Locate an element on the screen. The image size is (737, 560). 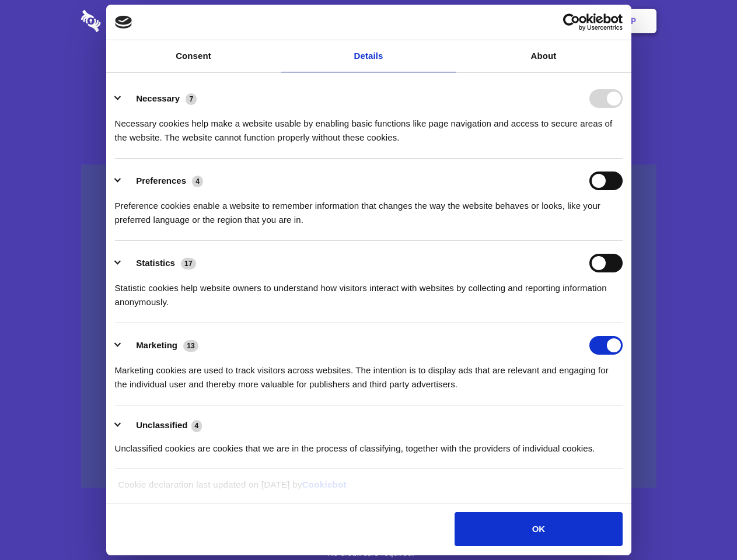
a: Details is located at coordinates (369, 56).